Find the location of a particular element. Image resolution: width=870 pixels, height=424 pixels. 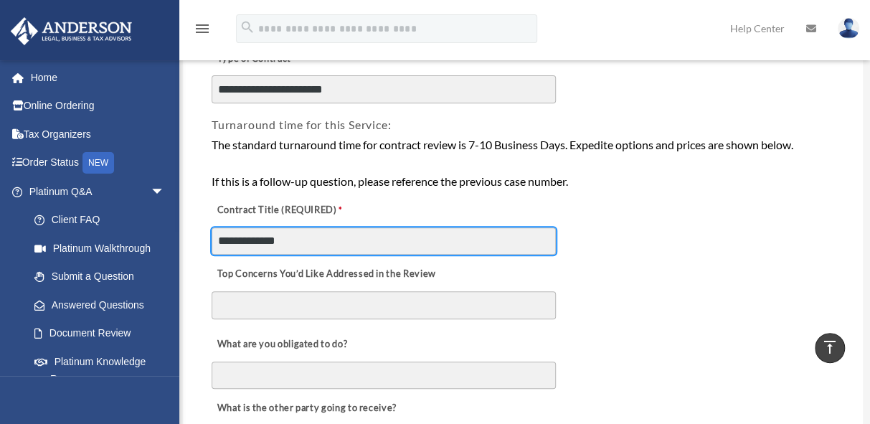

span: arrow_drop_down is located at coordinates (165, 192).